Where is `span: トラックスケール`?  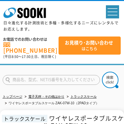 span: トラックスケール is located at coordinates (25, 118).